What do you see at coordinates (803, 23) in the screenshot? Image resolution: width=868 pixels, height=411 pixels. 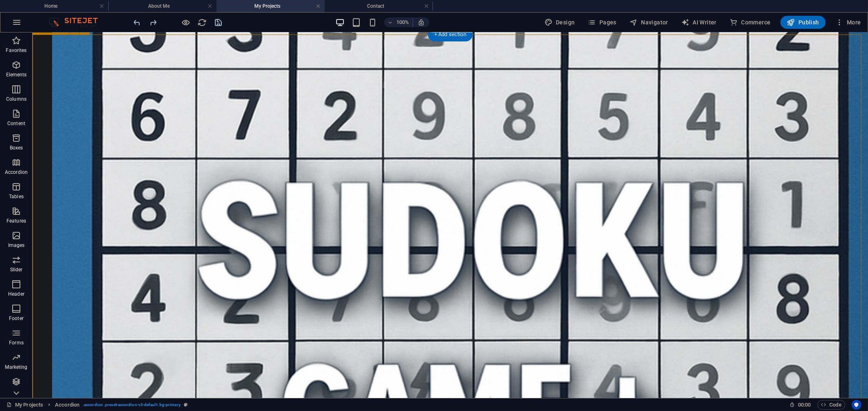 I see `button: Publish` at bounding box center [803, 23].